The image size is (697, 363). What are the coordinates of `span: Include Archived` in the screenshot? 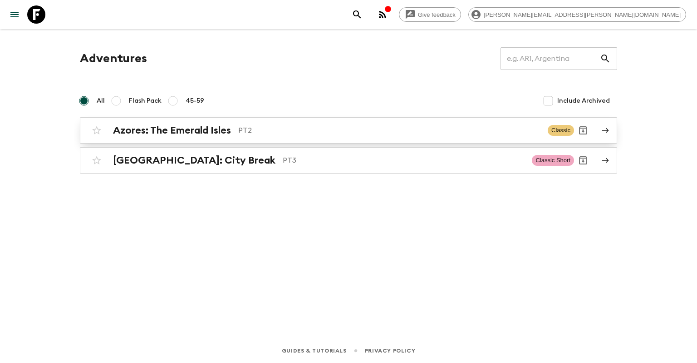 It's located at (584, 101).